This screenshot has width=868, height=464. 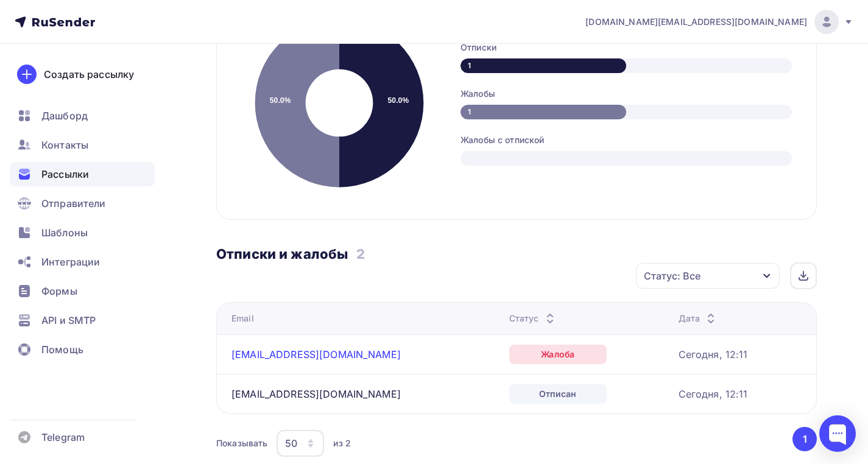 I want to click on h3: 2, so click(x=360, y=254).